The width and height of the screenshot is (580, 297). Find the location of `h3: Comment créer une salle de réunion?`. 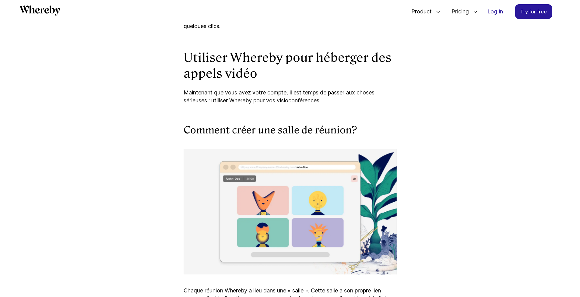

h3: Comment créer une salle de réunion? is located at coordinates (290, 130).